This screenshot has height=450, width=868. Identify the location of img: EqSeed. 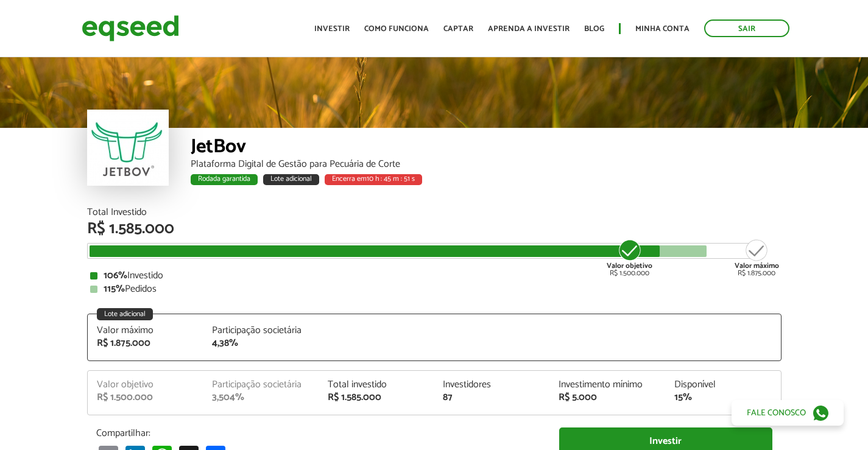
(130, 28).